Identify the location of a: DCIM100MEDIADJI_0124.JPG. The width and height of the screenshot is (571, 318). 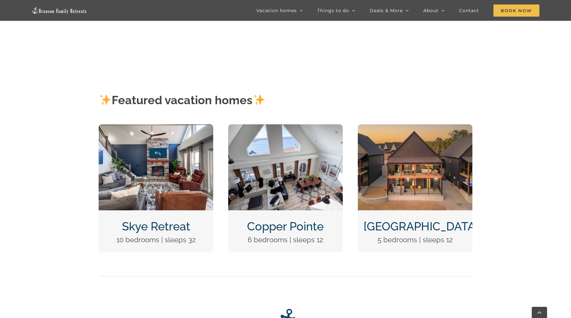
(415, 128).